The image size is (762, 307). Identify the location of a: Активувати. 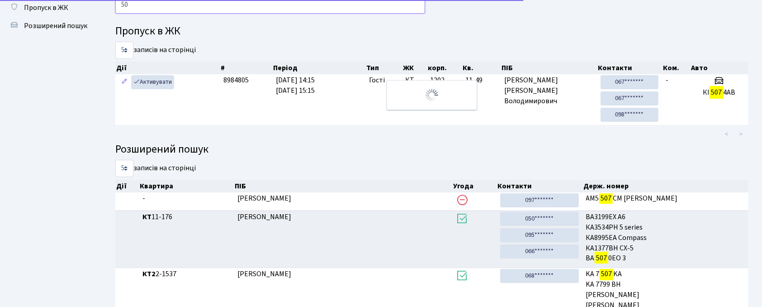
(152, 82).